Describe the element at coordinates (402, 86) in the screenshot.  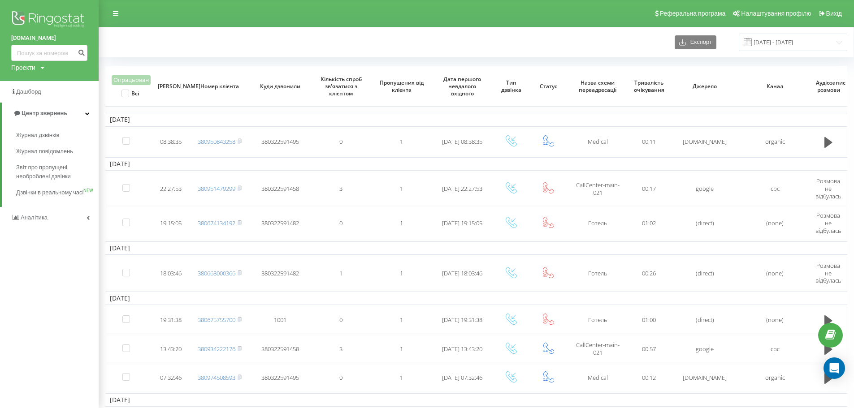
I see `span: Пропущених від клієнта` at that location.